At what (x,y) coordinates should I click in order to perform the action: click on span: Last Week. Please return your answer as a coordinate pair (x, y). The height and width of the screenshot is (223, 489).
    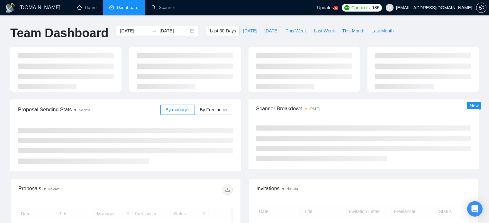
    Looking at the image, I should click on (324, 31).